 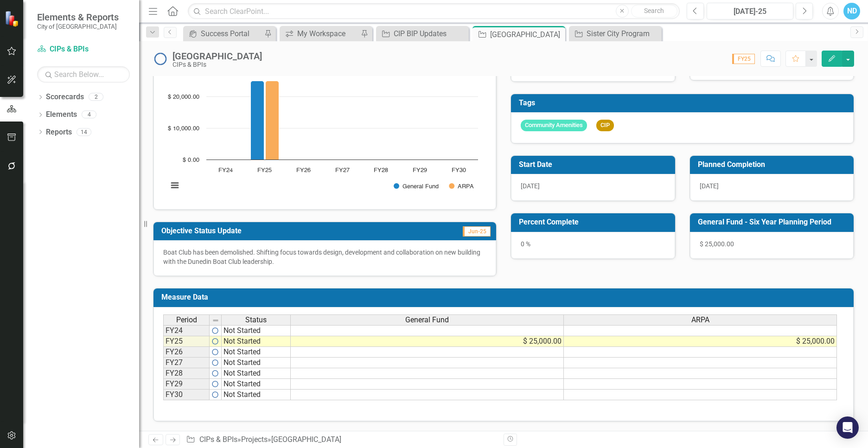 I want to click on div: ND, so click(x=852, y=11).